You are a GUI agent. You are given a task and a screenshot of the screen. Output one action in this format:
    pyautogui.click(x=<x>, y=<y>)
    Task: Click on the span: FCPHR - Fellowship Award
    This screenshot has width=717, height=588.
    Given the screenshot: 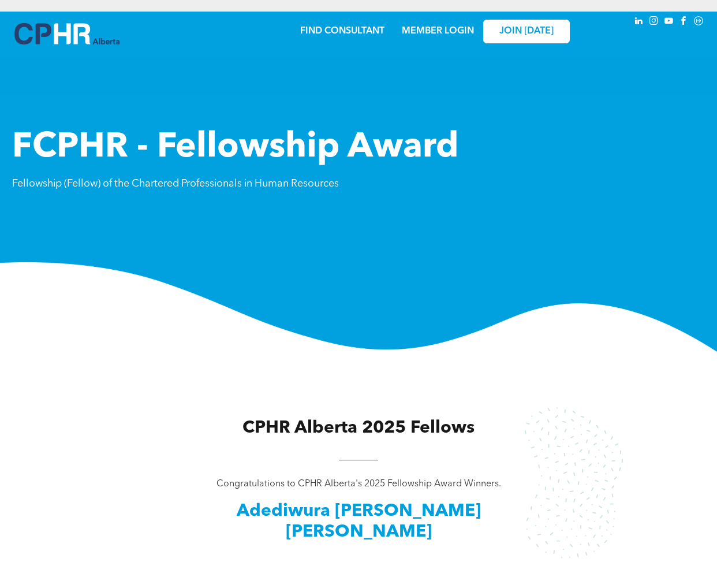 What is the action you would take?
    pyautogui.click(x=235, y=148)
    